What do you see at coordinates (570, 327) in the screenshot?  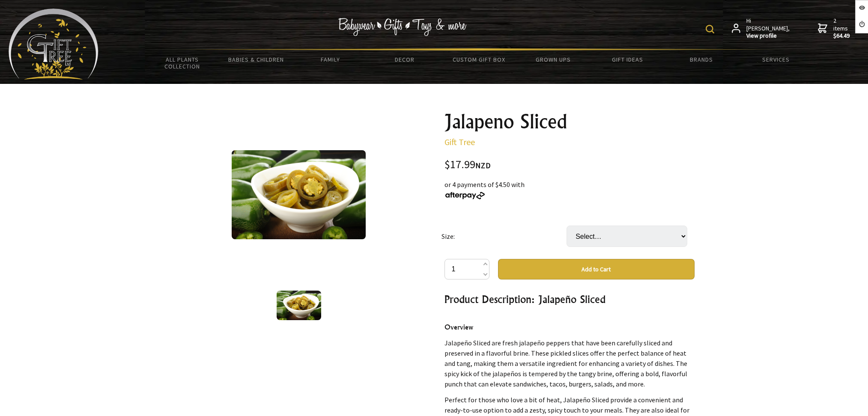 I see `h4: Overview` at bounding box center [570, 327].